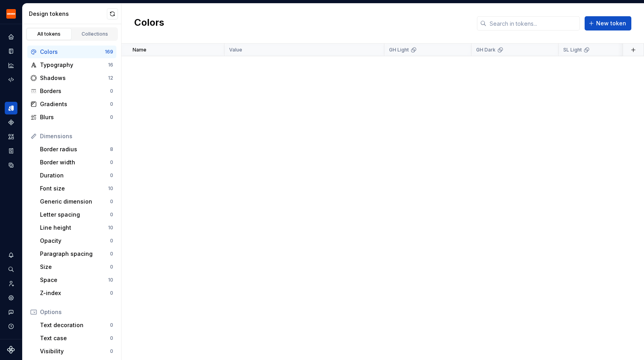 Image resolution: width=644 pixels, height=360 pixels. Describe the element at coordinates (74, 65) in the screenshot. I see `div: Typography` at that location.